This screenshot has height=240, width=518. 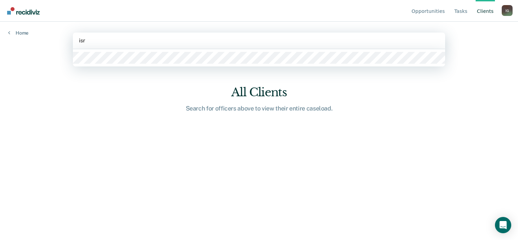 What do you see at coordinates (507, 11) in the screenshot?
I see `div: I G` at bounding box center [507, 11].